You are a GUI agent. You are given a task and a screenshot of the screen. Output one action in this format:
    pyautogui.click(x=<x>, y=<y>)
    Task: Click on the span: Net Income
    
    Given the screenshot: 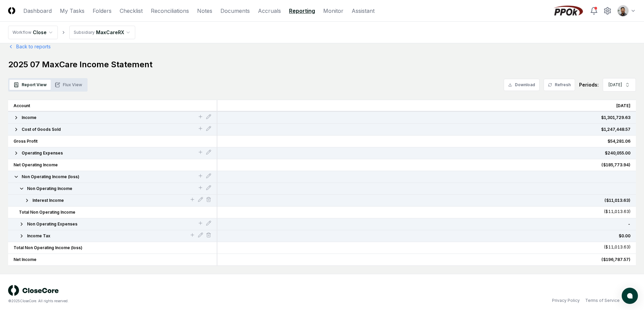 What is the action you would take?
    pyautogui.click(x=25, y=260)
    